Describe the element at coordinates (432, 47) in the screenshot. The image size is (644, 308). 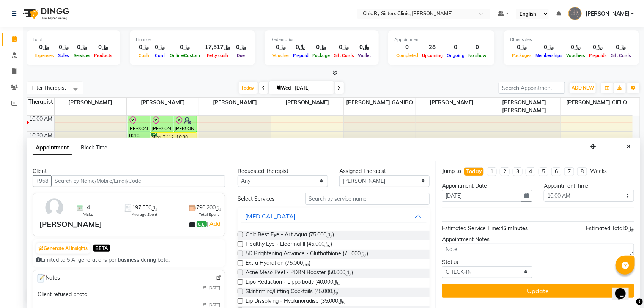
I see `div: 28` at that location.